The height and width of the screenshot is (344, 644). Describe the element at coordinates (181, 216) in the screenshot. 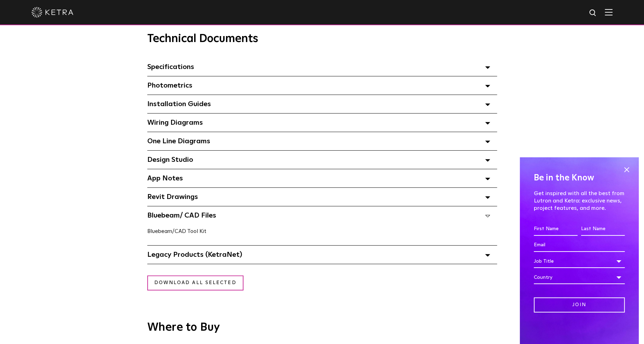

I see `span: Bluebeam/ CAD Files` at that location.